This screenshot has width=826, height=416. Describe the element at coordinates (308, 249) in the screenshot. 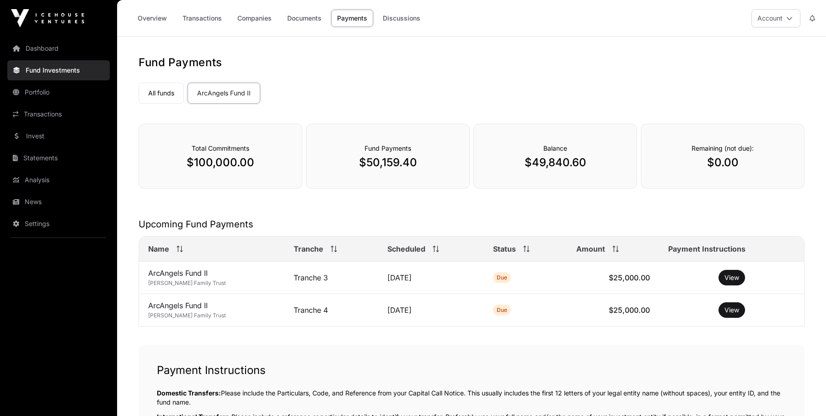

I see `span: Tranche` at that location.